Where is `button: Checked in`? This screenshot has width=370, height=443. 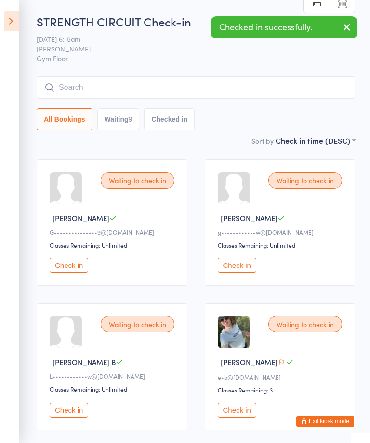
button: Checked in is located at coordinates (169, 119).